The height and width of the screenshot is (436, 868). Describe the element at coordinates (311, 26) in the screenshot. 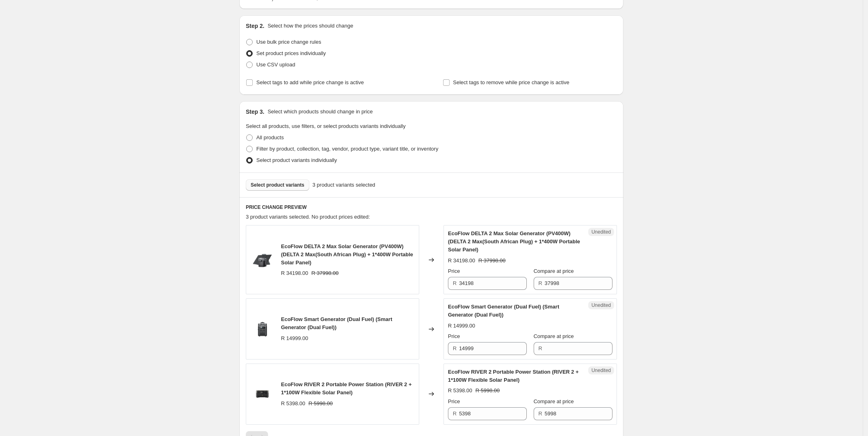

I see `p: Select how the prices should change` at that location.